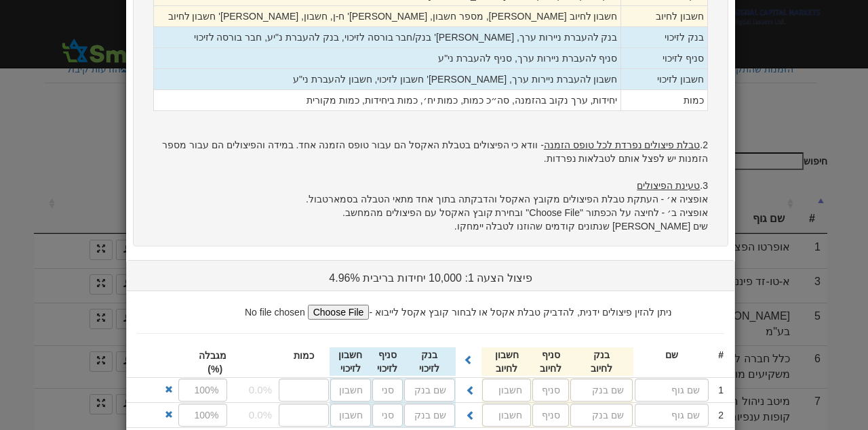 The image size is (868, 430). What do you see at coordinates (665, 37) in the screenshot?
I see `td: בנק לזיכוי` at bounding box center [665, 37].